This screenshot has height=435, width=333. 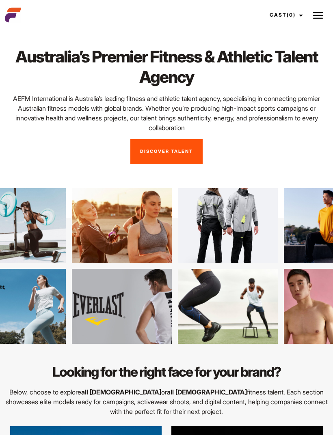 What do you see at coordinates (318, 15) in the screenshot?
I see `img: Burger icon` at bounding box center [318, 15].